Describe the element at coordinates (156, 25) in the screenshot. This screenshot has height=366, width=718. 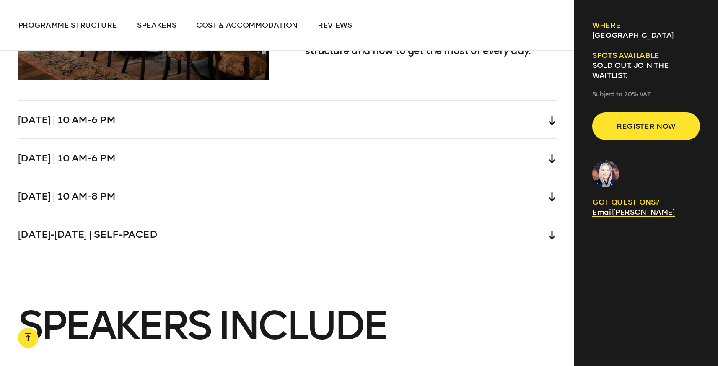
I see `span: Speakers` at that location.